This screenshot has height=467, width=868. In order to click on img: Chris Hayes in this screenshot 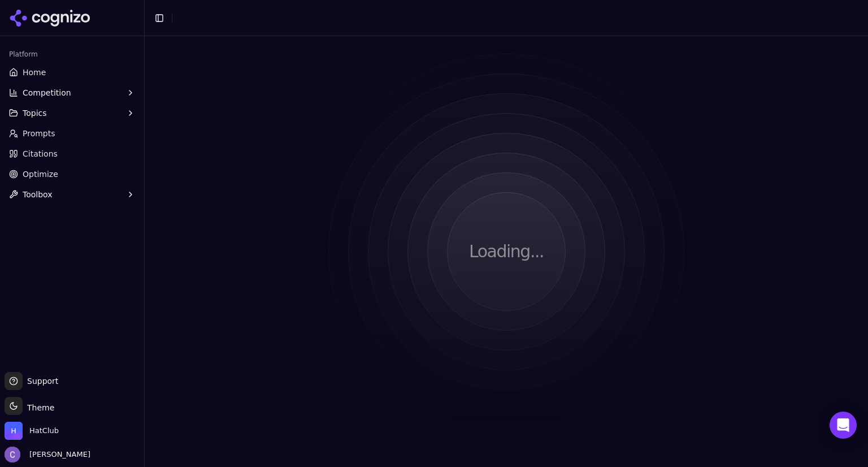, I will do `click(13, 455)`.